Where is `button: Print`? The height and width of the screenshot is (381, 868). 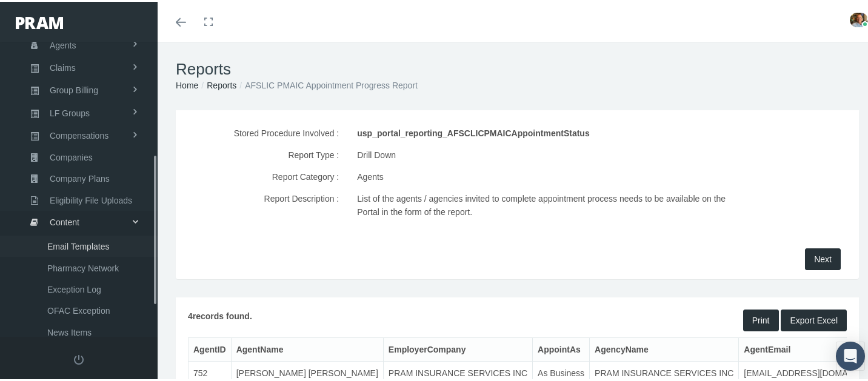 button: Print is located at coordinates (761, 319).